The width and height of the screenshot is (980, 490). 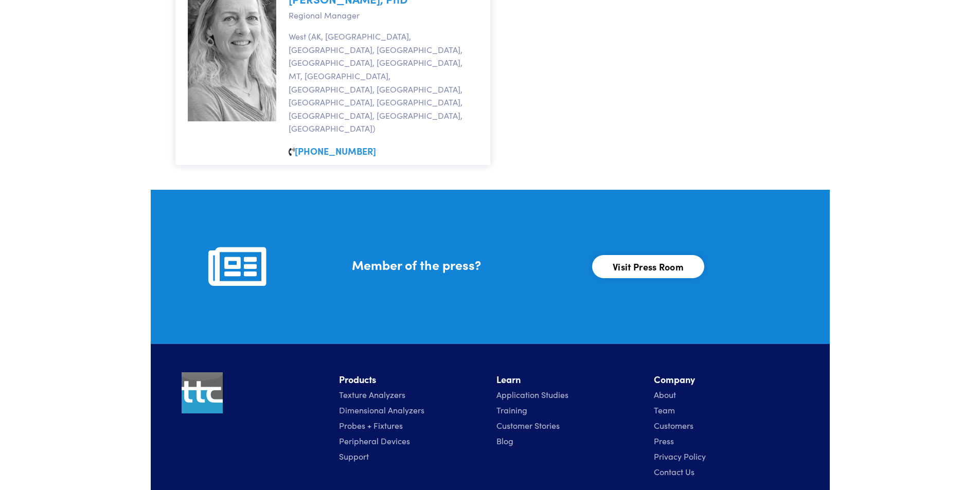 I want to click on a: Training, so click(x=512, y=410).